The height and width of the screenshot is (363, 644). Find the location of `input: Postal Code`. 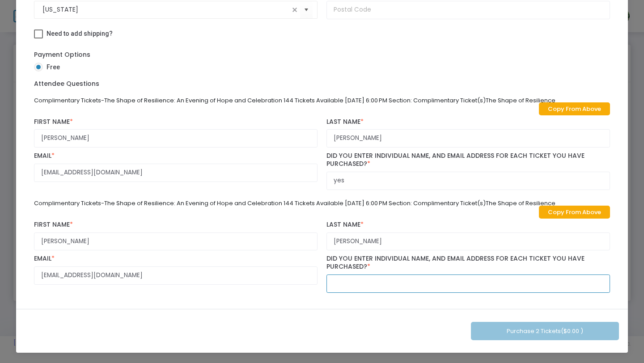

input: Postal Code is located at coordinates (469, 10).